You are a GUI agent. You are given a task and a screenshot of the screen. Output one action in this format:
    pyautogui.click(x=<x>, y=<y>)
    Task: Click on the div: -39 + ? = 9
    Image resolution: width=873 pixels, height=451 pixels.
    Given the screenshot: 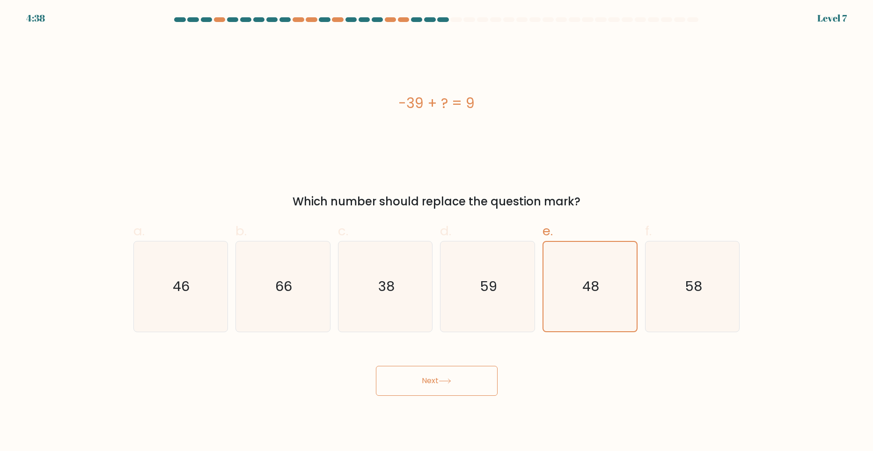 What is the action you would take?
    pyautogui.click(x=437, y=103)
    